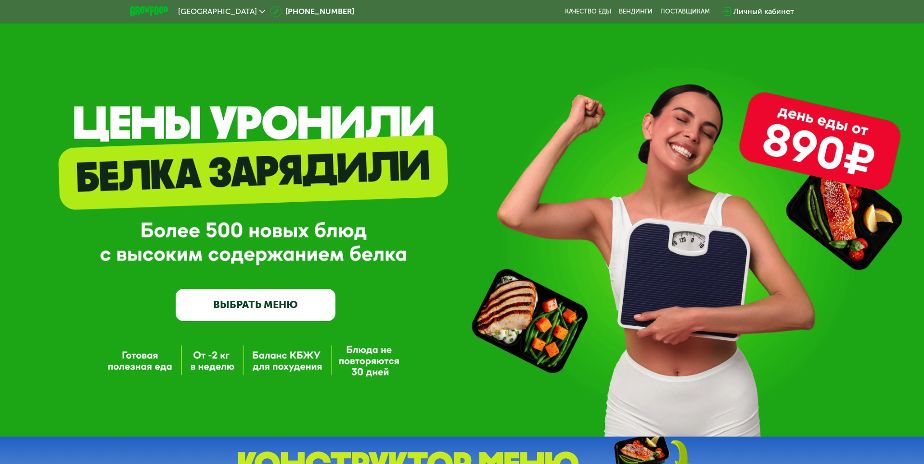  Describe the element at coordinates (255, 305) in the screenshot. I see `a: ВЫБРАТЬ МЕНЮ` at that location.